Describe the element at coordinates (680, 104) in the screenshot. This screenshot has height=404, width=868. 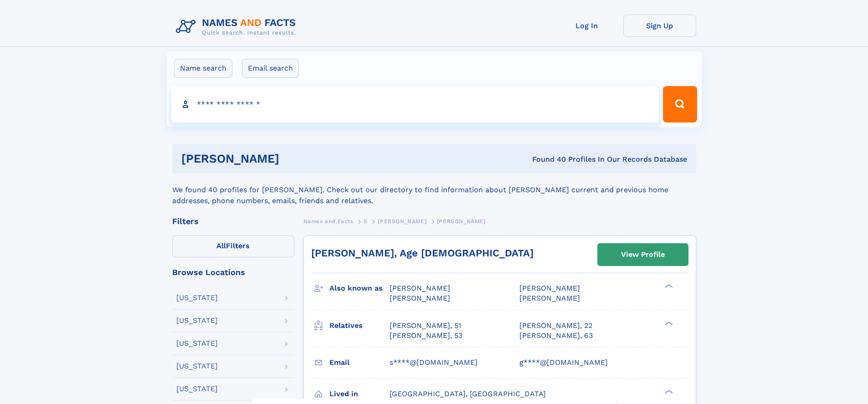
I see `button: Search Button` at that location.